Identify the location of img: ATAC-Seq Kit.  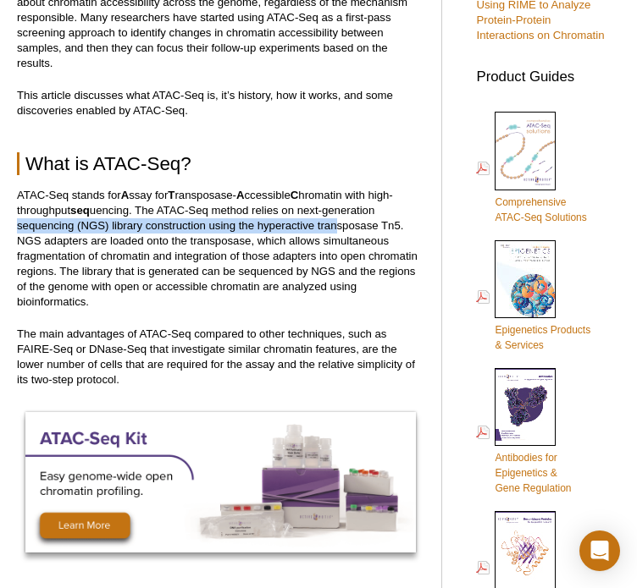
(220, 482).